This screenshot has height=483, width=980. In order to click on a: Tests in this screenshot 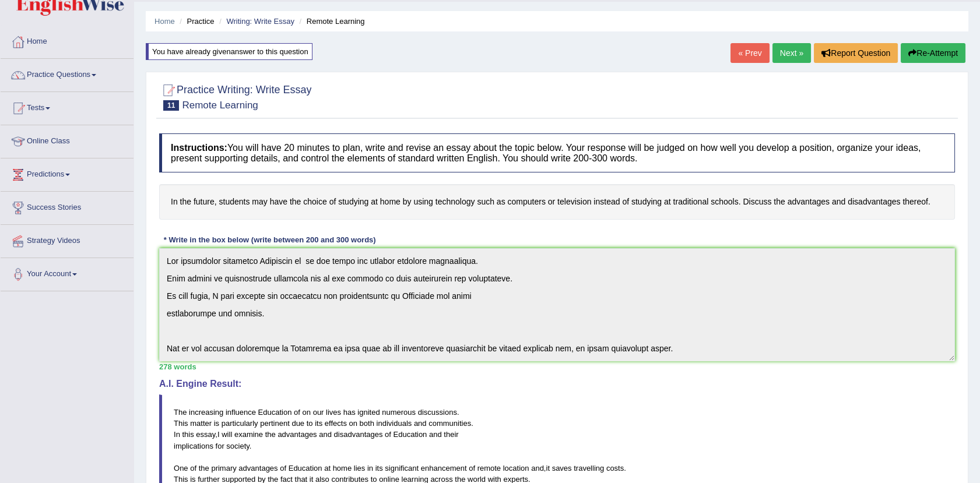, I will do `click(67, 107)`.